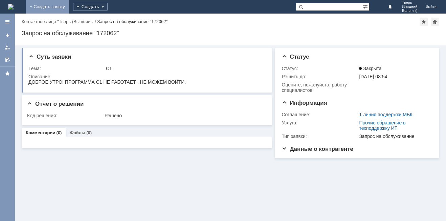 Image resolution: width=446 pixels, height=221 pixels. What do you see at coordinates (320, 123) in the screenshot?
I see `div: Услуга:` at bounding box center [320, 123].